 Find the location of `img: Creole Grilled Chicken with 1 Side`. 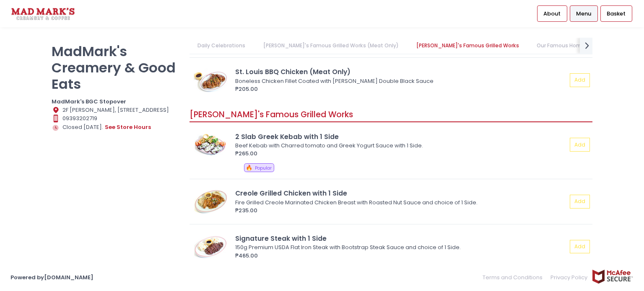

img: Creole Grilled Chicken with 1 Side is located at coordinates (211, 202).